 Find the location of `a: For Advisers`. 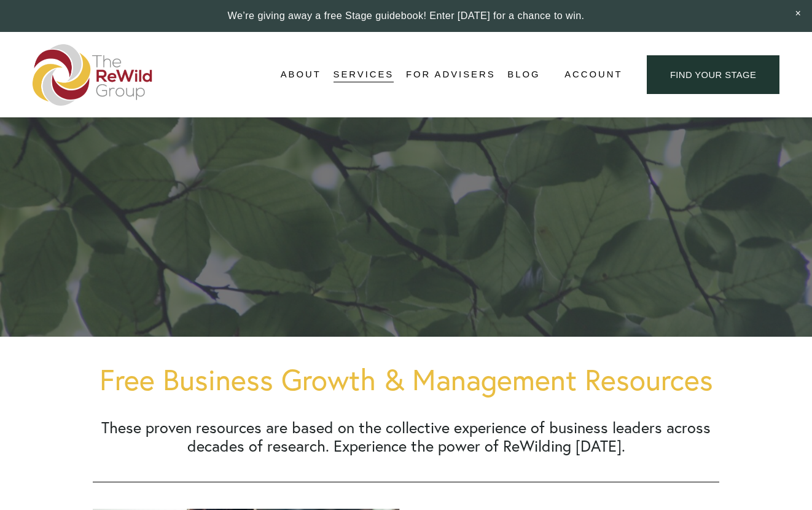

a: For Advisers is located at coordinates (450, 75).